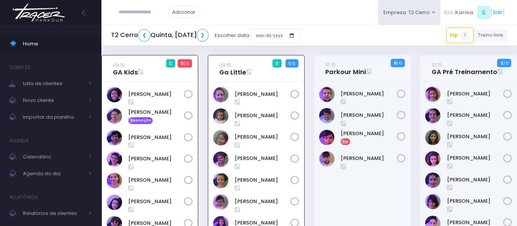 This screenshot has height=226, width=517. What do you see at coordinates (433, 202) in the screenshot?
I see `img: Malu Bernardes` at bounding box center [433, 202].